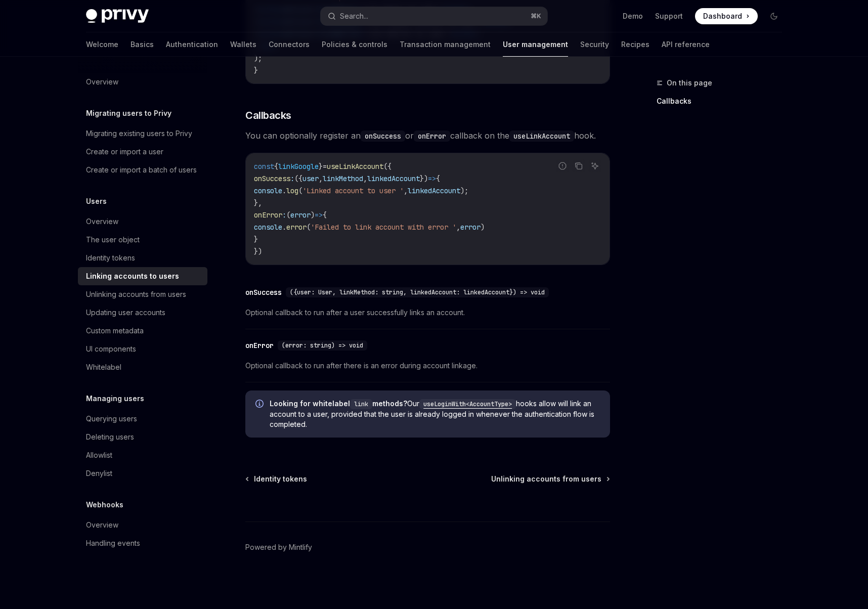 Image resolution: width=868 pixels, height=609 pixels. I want to click on a: Deleting users, so click(142, 437).